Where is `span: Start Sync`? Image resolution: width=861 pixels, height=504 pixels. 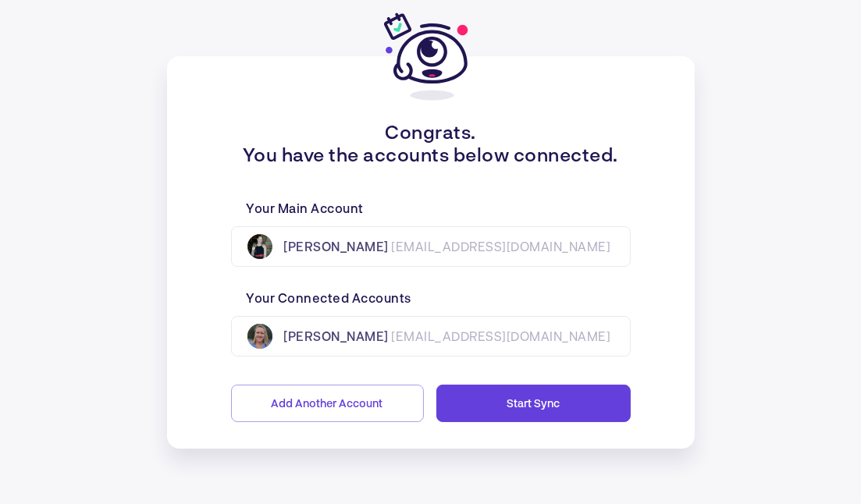
span: Start Sync is located at coordinates (534, 403).